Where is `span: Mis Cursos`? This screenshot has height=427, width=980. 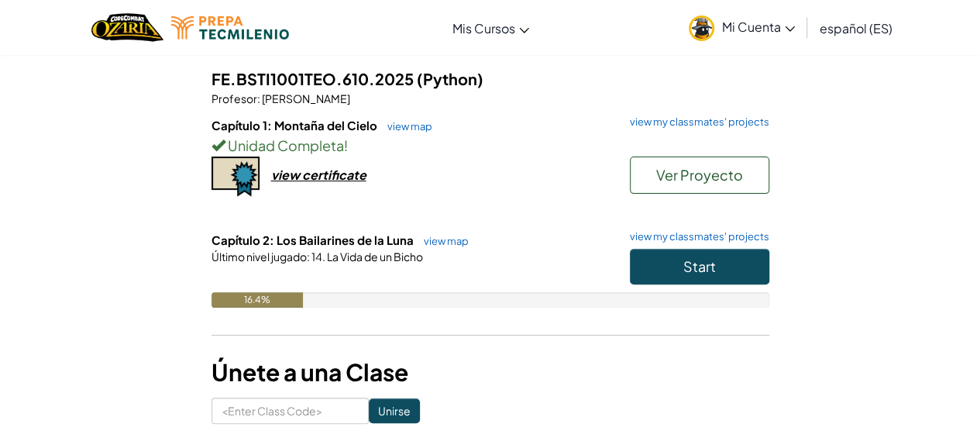
span: Mis Cursos is located at coordinates (483, 28).